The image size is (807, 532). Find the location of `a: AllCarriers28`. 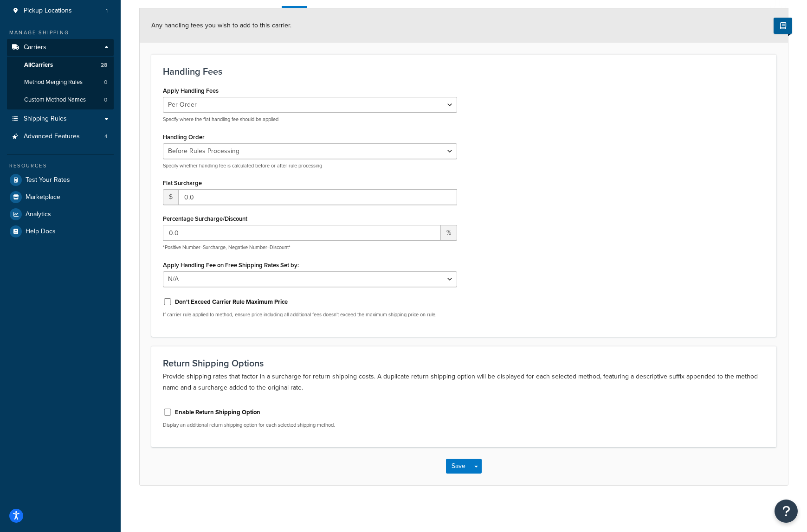

a: AllCarriers28 is located at coordinates (60, 65).